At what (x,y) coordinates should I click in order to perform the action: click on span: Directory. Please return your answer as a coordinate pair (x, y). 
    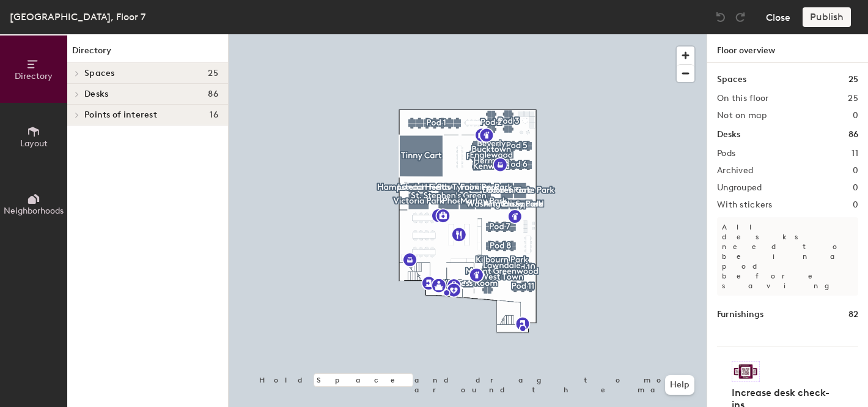
    Looking at the image, I should click on (33, 76).